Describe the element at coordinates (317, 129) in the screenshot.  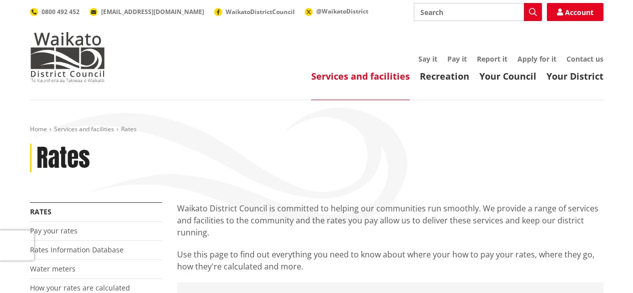
I see `nav: breadcrumb` at that location.